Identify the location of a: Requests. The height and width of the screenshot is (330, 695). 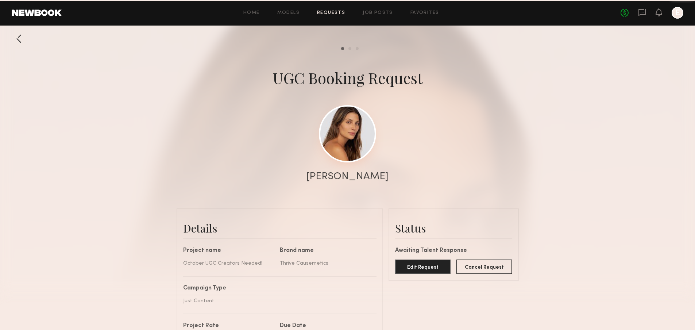
(331, 13).